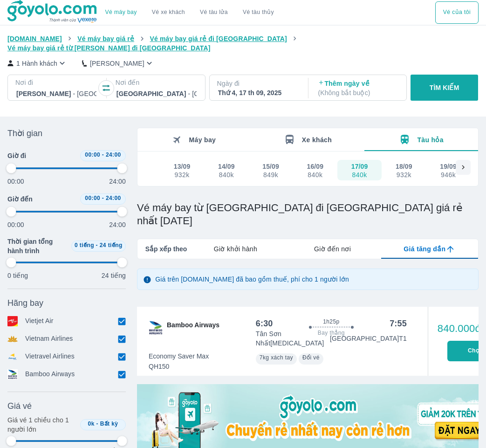 This screenshot has width=486, height=448. Describe the element at coordinates (316, 167) in the screenshot. I see `div: 16/09` at that location.